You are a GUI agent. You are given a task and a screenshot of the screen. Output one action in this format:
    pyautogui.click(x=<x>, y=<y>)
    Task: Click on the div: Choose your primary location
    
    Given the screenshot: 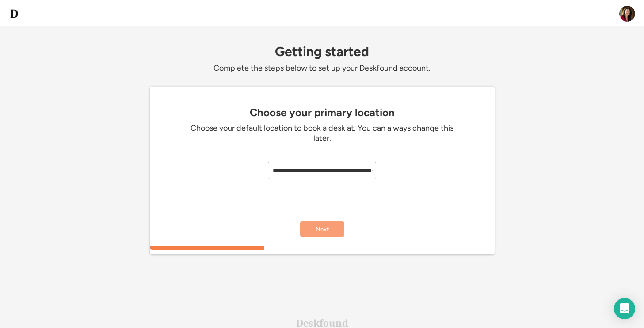 What is the action you would take?
    pyautogui.click(x=323, y=113)
    